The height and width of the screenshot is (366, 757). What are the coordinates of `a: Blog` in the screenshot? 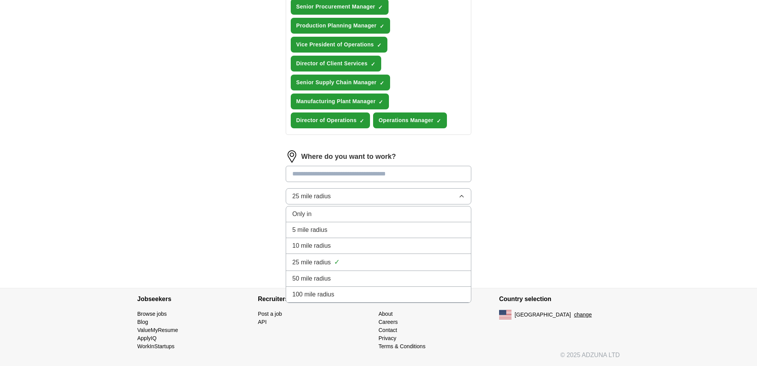 It's located at (143, 322).